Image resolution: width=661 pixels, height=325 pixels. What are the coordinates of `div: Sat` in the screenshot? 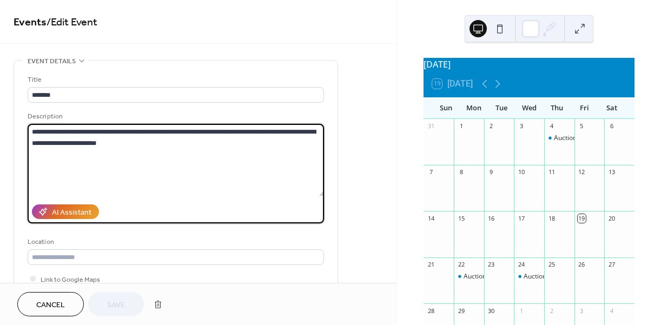 It's located at (612, 108).